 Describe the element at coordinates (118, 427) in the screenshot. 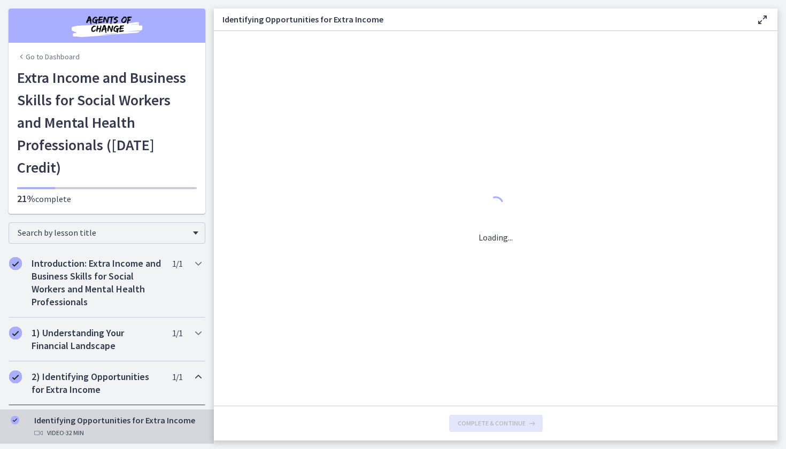

I see `div: Identifying Opportunities for Extra Income` at that location.